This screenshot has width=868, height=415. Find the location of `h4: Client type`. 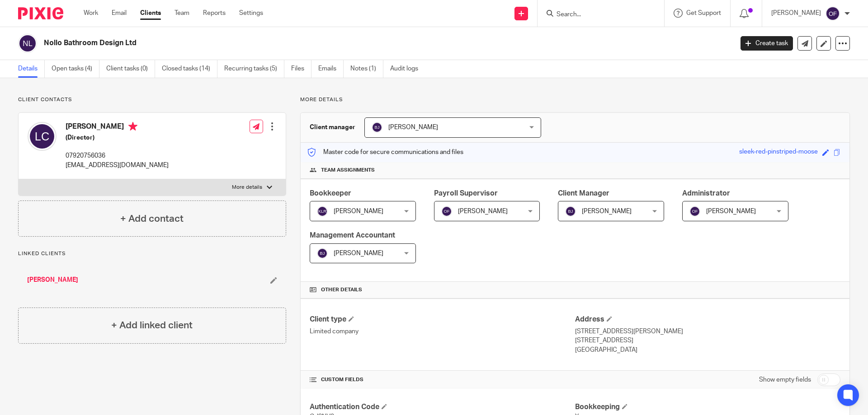

h4: Client type is located at coordinates (442, 319).